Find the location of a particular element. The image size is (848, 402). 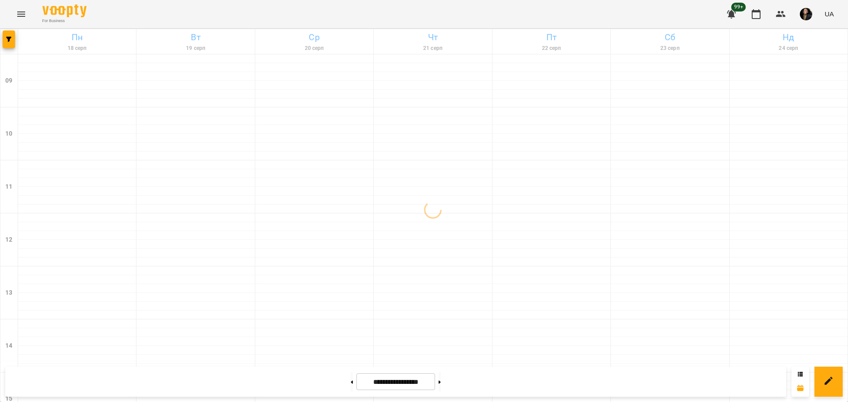

button: UA is located at coordinates (829, 14).